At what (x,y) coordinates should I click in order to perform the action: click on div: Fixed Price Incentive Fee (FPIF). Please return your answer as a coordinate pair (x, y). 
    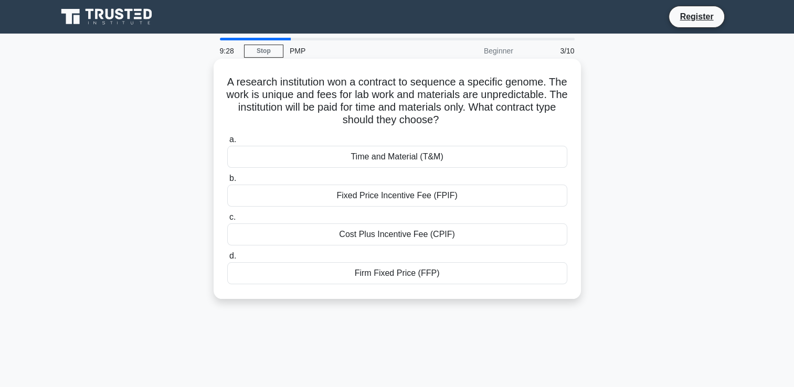
    Looking at the image, I should click on (397, 196).